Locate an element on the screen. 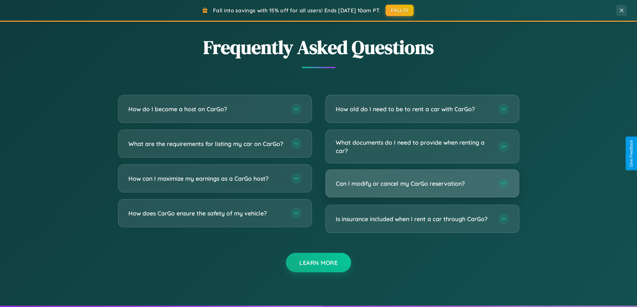 This screenshot has height=307, width=637. h3: How do I become a host on CarGo? is located at coordinates (206, 109).